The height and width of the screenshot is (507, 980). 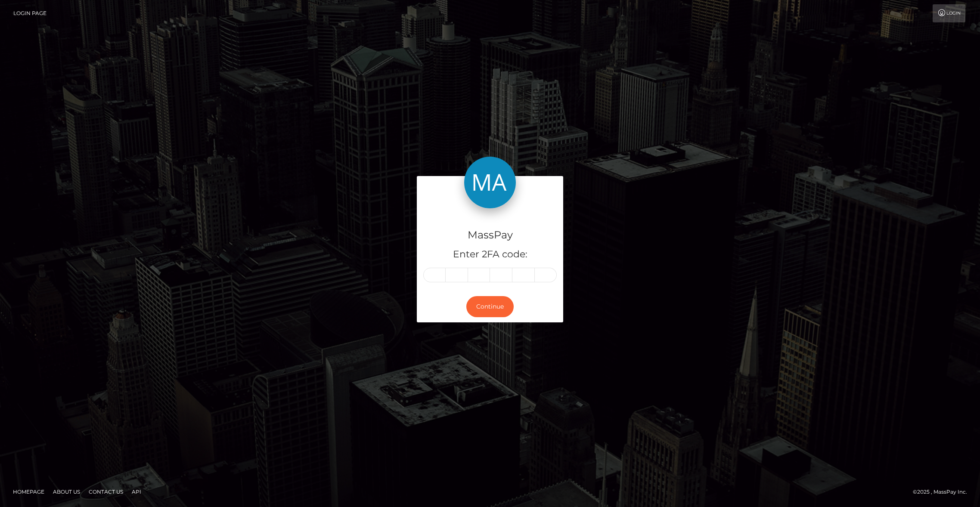 I want to click on h5: Enter 2FA code:, so click(x=490, y=254).